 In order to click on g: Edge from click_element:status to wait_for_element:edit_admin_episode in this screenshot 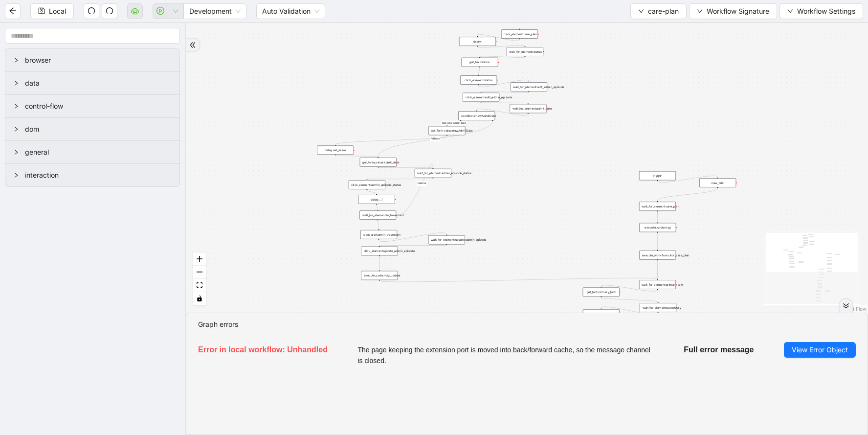, I will do `click(504, 84)`.